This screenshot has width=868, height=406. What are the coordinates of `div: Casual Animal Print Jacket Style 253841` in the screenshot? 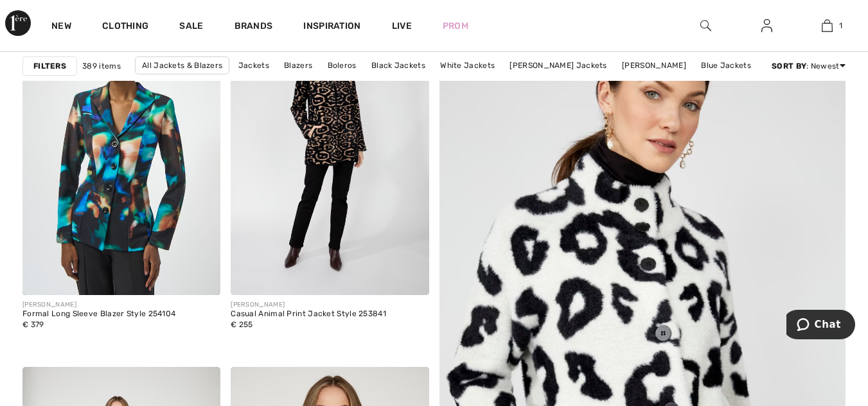 It's located at (309, 314).